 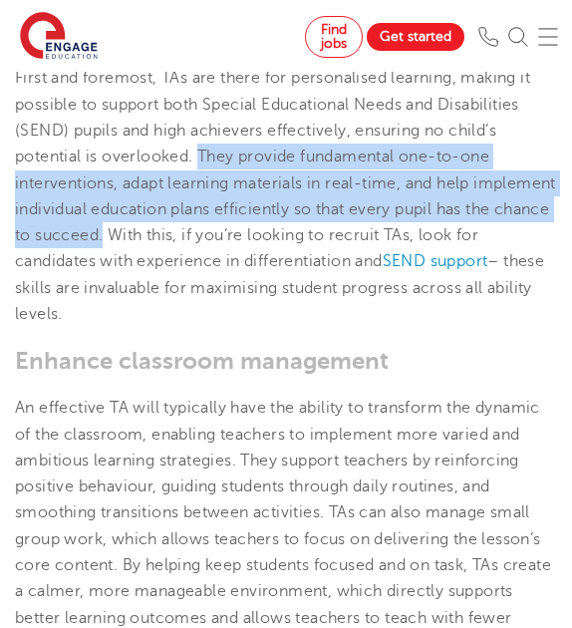 I want to click on img: Search, so click(x=518, y=37).